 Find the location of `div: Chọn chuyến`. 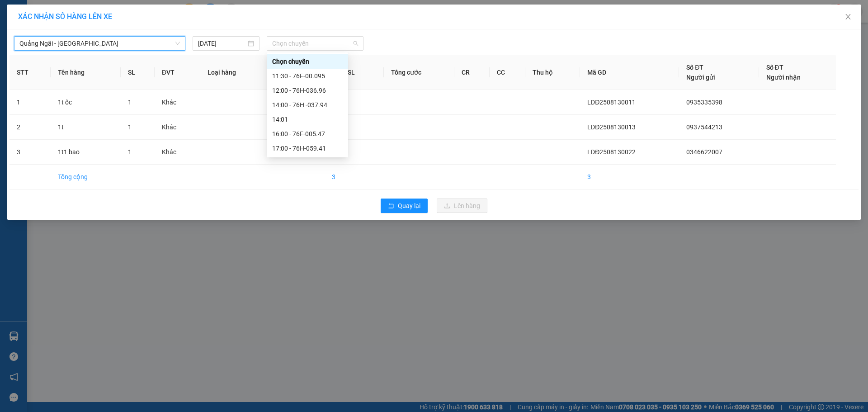

div: Chọn chuyến is located at coordinates (307, 62).